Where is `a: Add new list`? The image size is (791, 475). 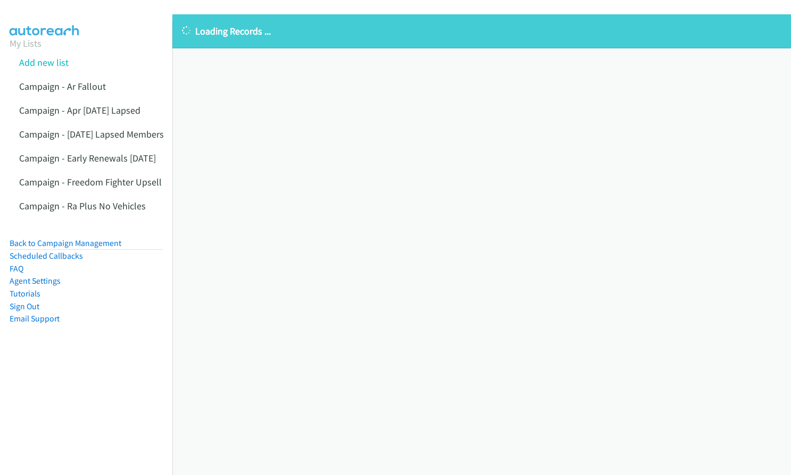 a: Add new list is located at coordinates (44, 62).